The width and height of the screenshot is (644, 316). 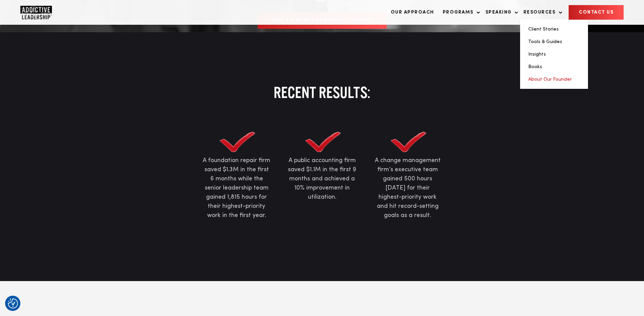 What do you see at coordinates (537, 54) in the screenshot?
I see `a: Insights` at bounding box center [537, 54].